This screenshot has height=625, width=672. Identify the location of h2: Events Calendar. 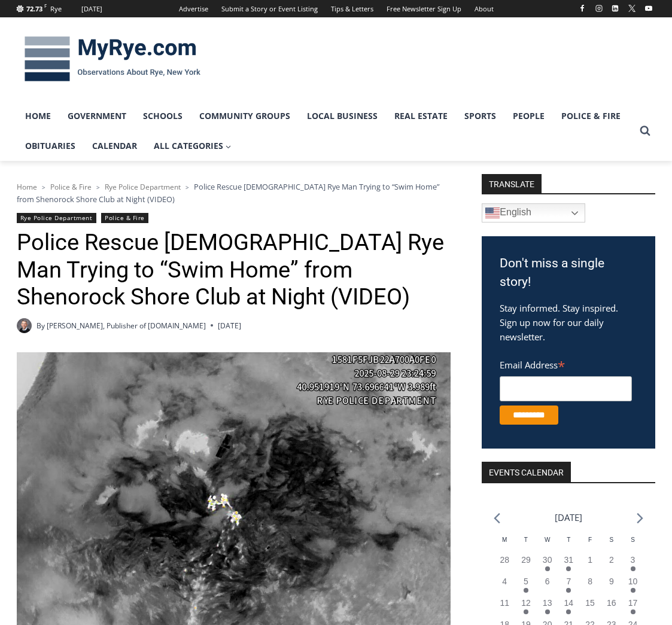
(526, 472).